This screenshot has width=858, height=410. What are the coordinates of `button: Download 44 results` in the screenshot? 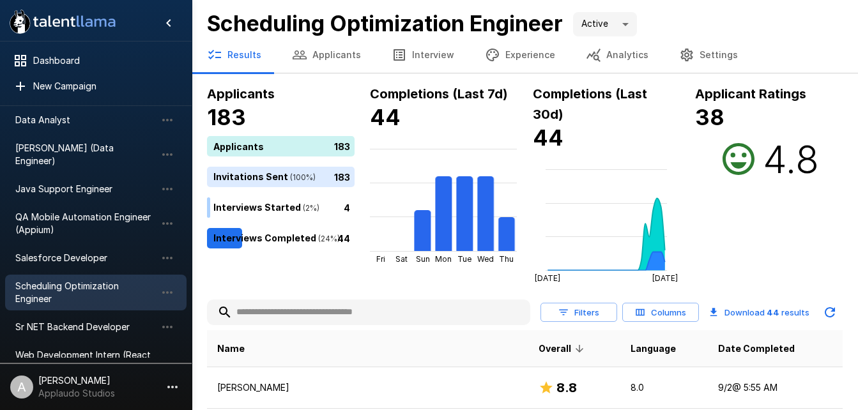 It's located at (759, 312).